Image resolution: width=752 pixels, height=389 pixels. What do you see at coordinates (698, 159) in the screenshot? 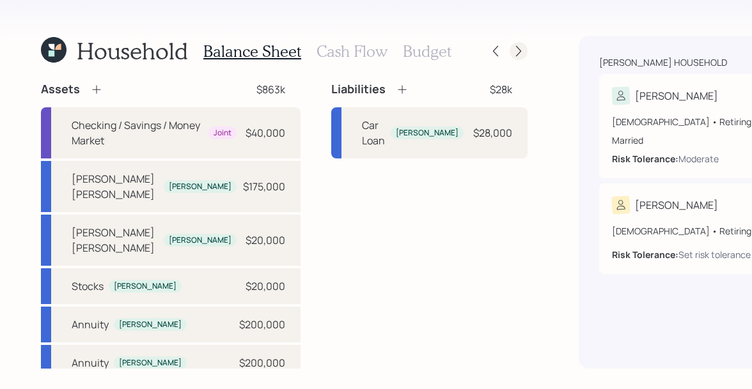
I see `div: Moderate` at bounding box center [698, 159].